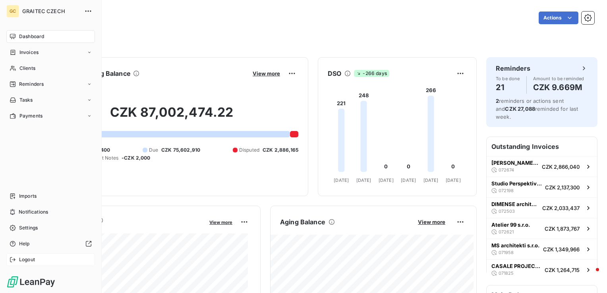  I want to click on h6: DSO, so click(335, 73).